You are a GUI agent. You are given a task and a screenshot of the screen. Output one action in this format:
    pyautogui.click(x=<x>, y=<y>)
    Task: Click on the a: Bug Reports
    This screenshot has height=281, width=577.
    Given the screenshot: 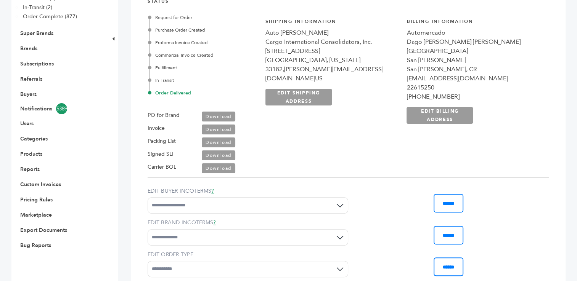 What is the action you would take?
    pyautogui.click(x=35, y=245)
    